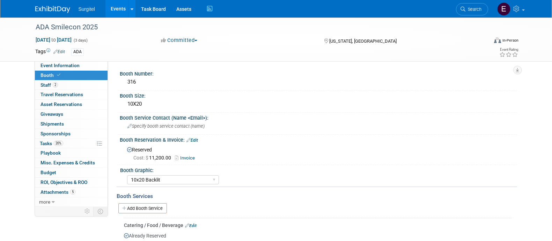 This screenshot has width=552, height=241. I want to click on div: Booth Size:, so click(319, 95).